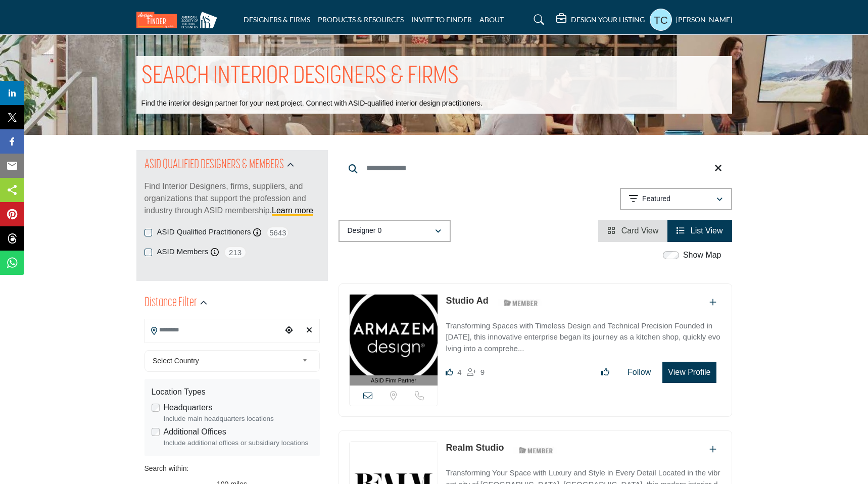 The width and height of the screenshot is (868, 484). I want to click on img: Site Logo, so click(180, 20).